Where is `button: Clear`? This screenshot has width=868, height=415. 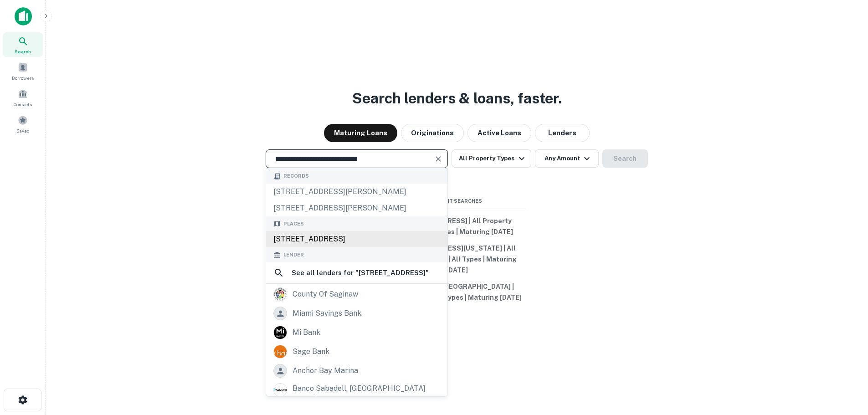
button: Clear is located at coordinates (439, 159).